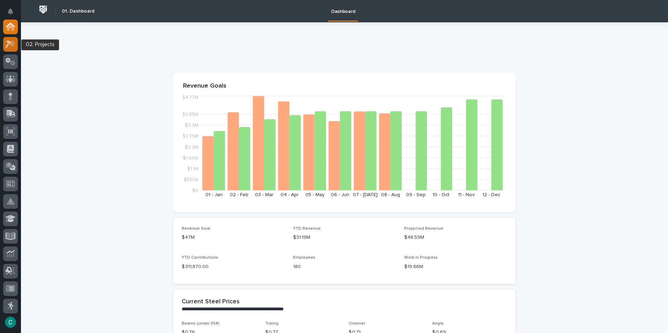 Image resolution: width=668 pixels, height=333 pixels. What do you see at coordinates (344, 86) in the screenshot?
I see `p: Revenue Goals` at bounding box center [344, 86].